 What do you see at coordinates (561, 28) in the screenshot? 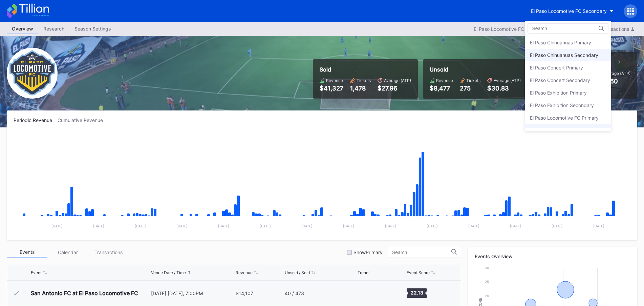
I see `input: Search` at bounding box center [561, 28].